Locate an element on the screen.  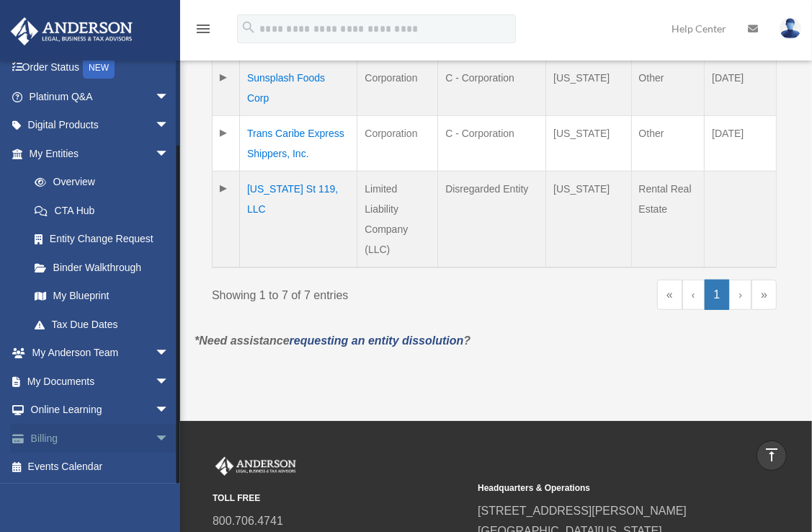
td: Sunsplash Foods Corp is located at coordinates (298, 88).